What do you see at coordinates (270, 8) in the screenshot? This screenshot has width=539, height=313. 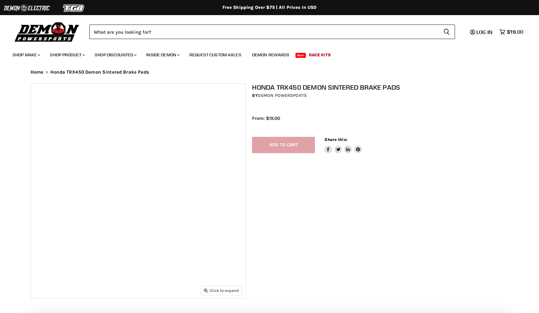 I see `div: Free Shipping Over $75 | All Prices In USD` at bounding box center [270, 8].